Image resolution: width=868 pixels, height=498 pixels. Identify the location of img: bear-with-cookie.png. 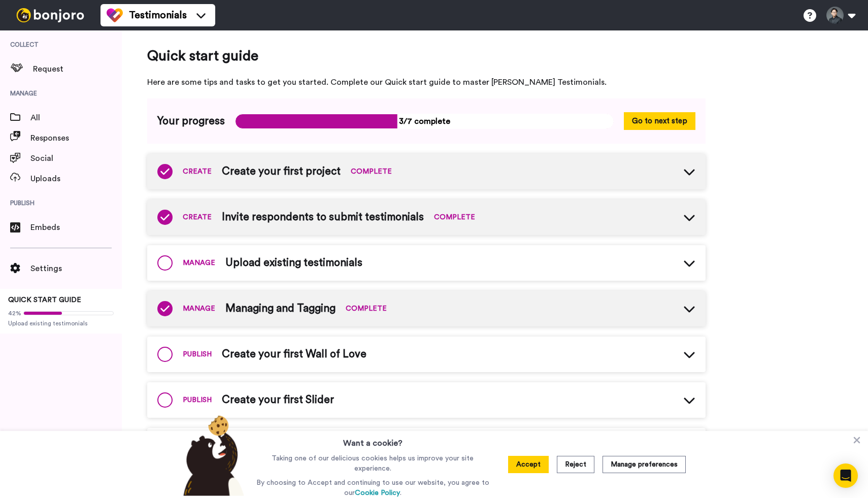
(212, 456).